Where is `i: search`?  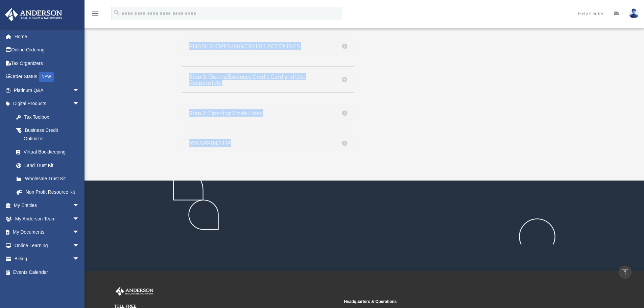 i: search is located at coordinates (116, 13).